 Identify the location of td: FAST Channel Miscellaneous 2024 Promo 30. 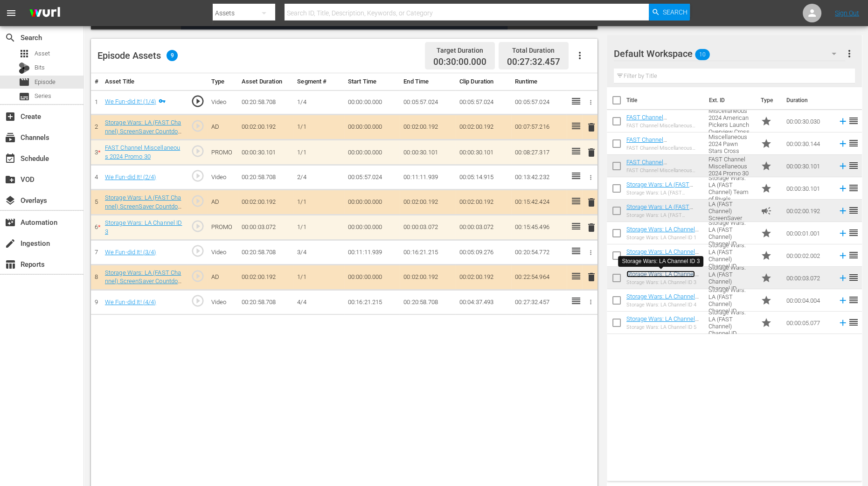
(731, 166).